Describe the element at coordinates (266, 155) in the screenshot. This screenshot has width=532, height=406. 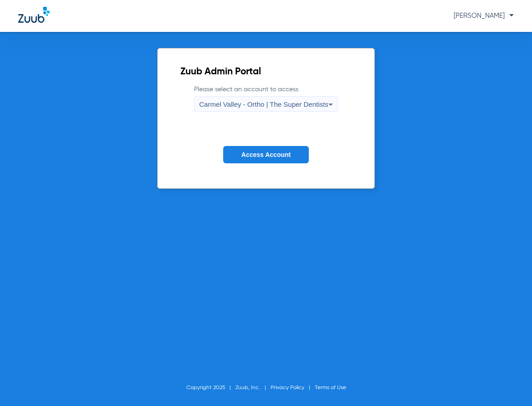
I see `span: Access Account` at that location.